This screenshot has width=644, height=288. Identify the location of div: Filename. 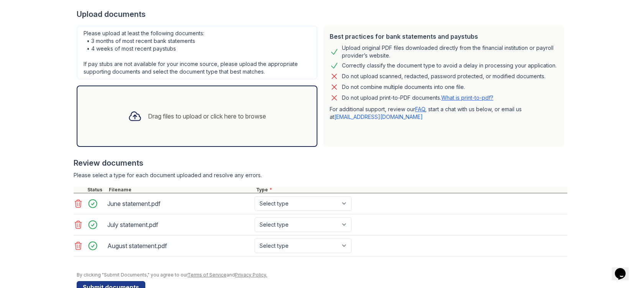
(181, 190).